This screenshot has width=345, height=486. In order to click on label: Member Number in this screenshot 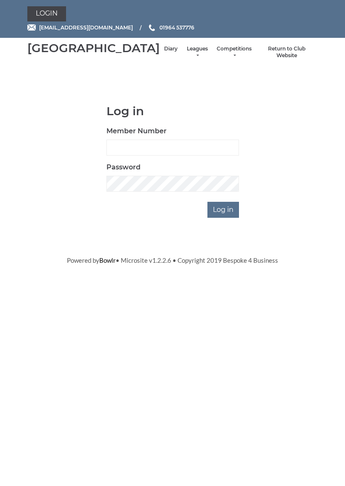, I will do `click(136, 131)`.